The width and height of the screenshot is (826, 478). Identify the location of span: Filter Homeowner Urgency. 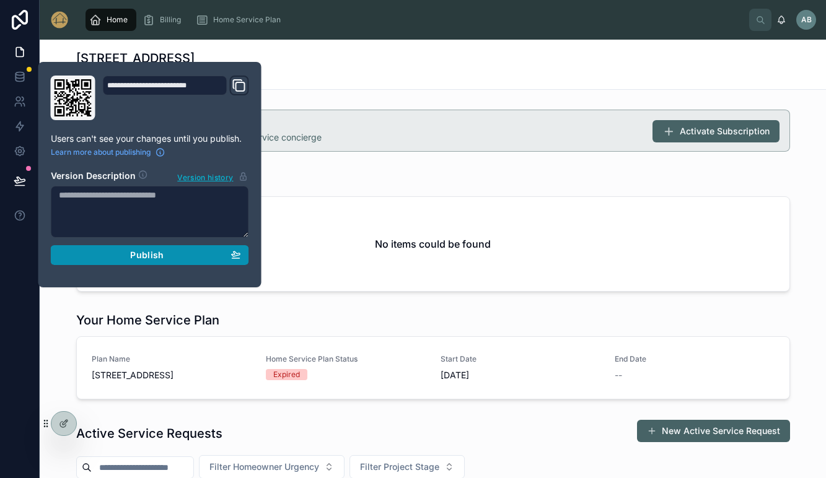
(264, 467).